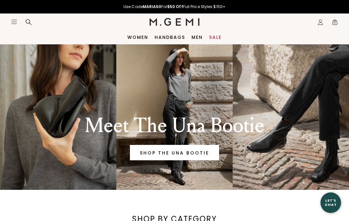 The image size is (349, 221). Describe the element at coordinates (197, 37) in the screenshot. I see `a: Men` at that location.